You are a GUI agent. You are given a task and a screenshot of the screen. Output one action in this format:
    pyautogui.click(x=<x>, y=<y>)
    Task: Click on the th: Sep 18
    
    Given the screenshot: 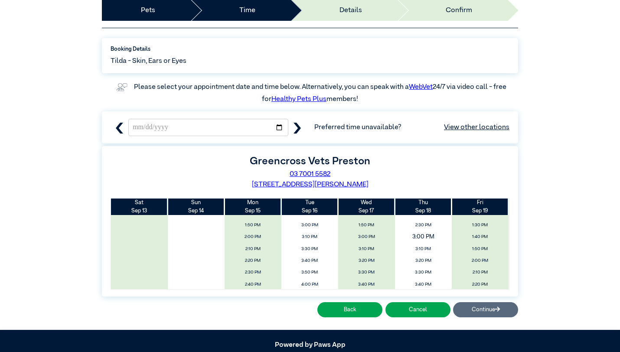 What is the action you would take?
    pyautogui.click(x=423, y=207)
    